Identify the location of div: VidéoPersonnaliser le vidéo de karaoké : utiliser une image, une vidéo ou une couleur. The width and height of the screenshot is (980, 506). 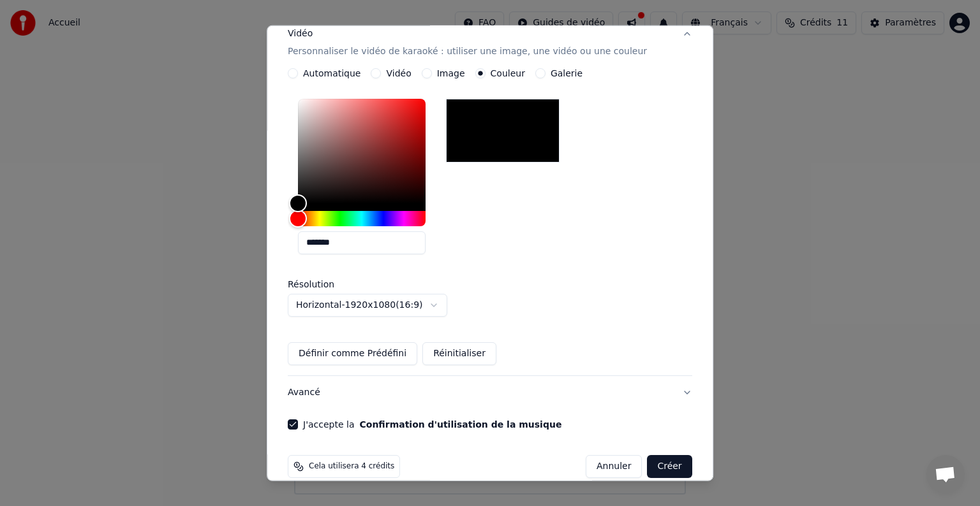
(490, 222).